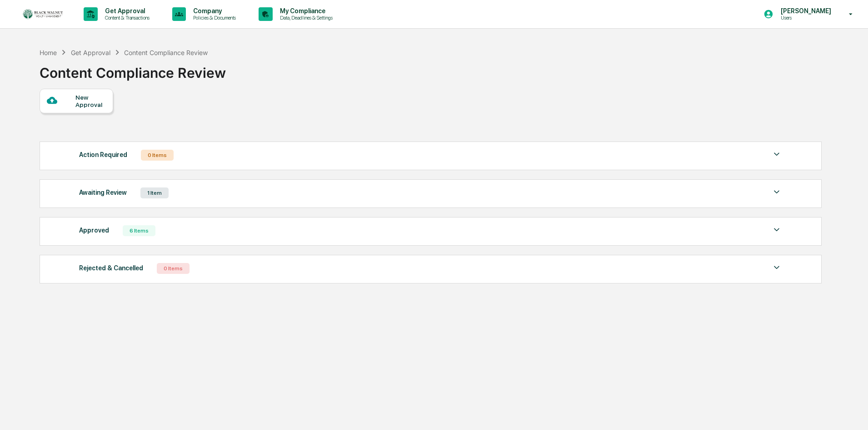  I want to click on div: Rejected & Cancelled, so click(111, 268).